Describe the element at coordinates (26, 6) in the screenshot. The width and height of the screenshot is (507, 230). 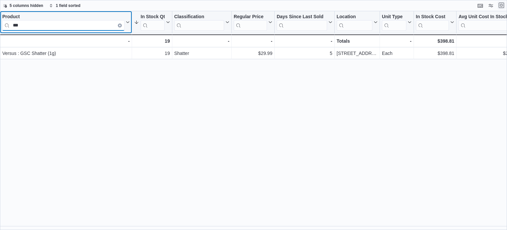
I see `span: 5 columns hidden` at that location.